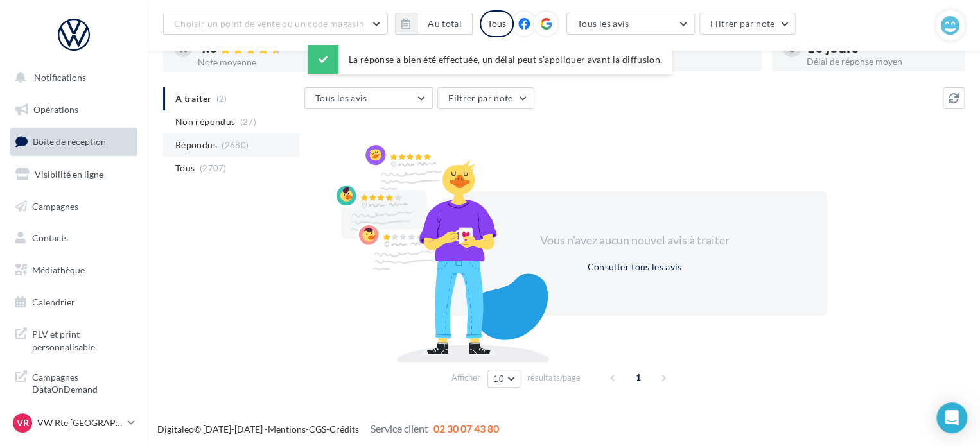 The height and width of the screenshot is (446, 980). What do you see at coordinates (74, 339) in the screenshot?
I see `a: PLV et print personnalisable` at bounding box center [74, 339].